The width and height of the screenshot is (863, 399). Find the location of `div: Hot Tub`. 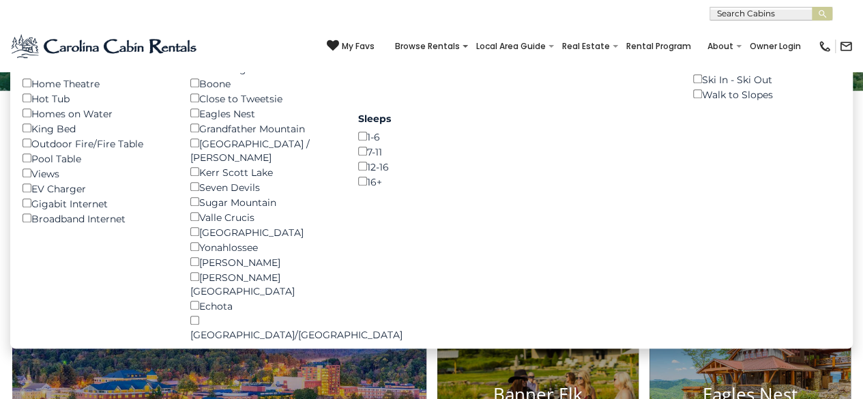

div: Hot Tub is located at coordinates (96, 98).